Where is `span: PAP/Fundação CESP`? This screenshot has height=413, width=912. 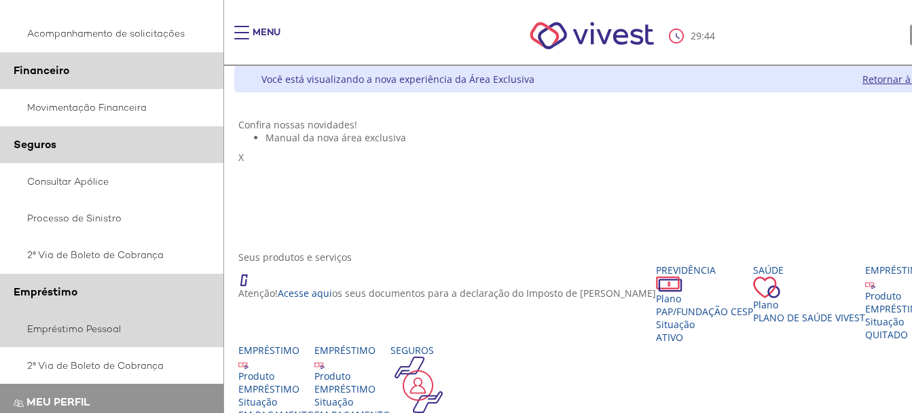 span: PAP/Fundação CESP is located at coordinates (704, 311).